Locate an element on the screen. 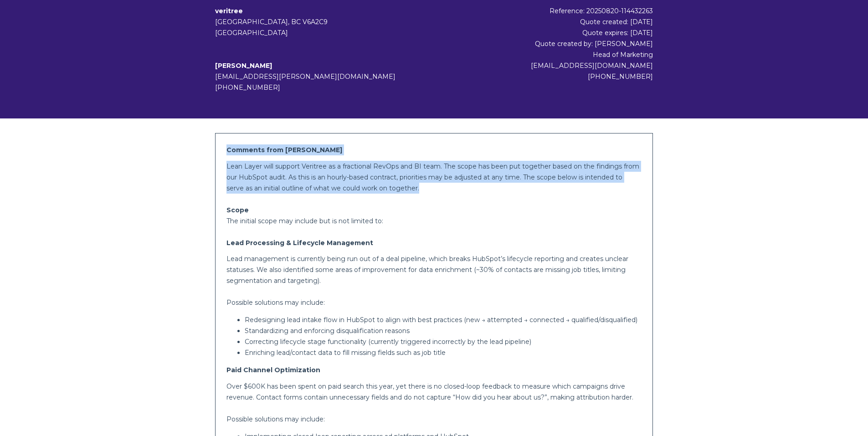 The image size is (868, 436). p: Lean Layer will support Veritree as a fractional RevOps and BI team. The scope has been put toget... is located at coordinates (434, 178).